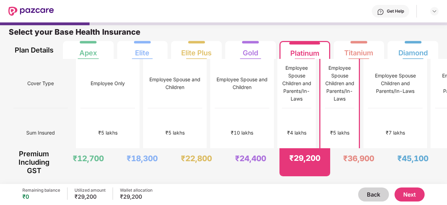 This screenshot has height=205, width=447. I want to click on button: Back, so click(374, 194).